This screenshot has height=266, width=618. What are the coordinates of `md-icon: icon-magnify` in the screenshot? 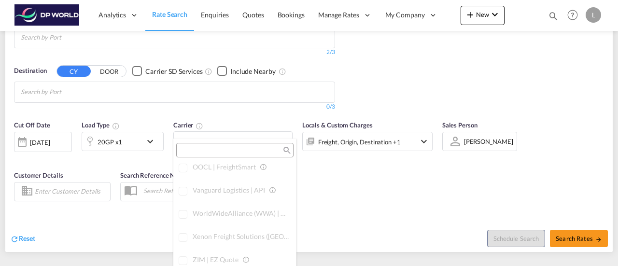 It's located at (286, 150).